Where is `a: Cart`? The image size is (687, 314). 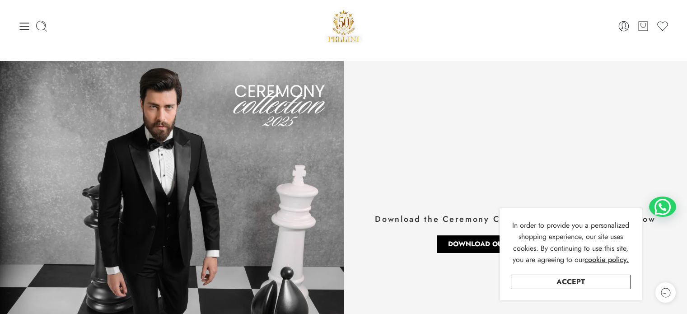 a: Cart is located at coordinates (643, 26).